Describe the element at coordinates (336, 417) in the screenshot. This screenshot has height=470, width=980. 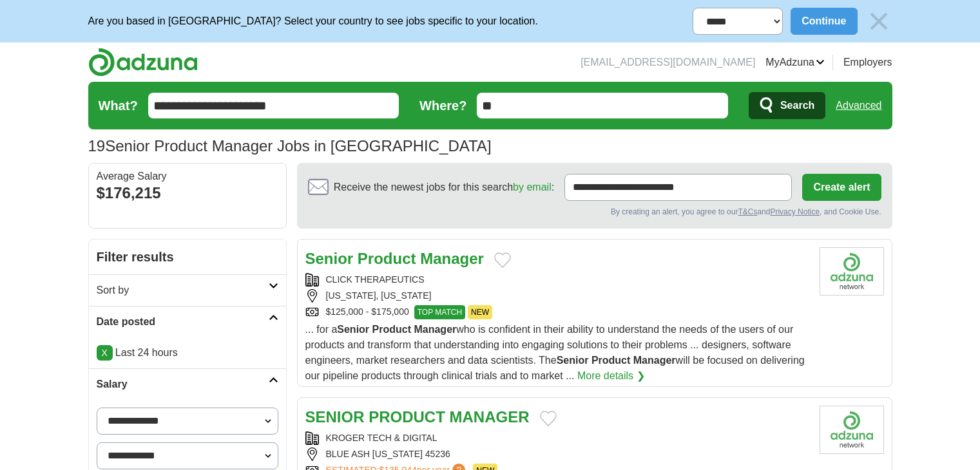
I see `strong: SENIOR` at that location.